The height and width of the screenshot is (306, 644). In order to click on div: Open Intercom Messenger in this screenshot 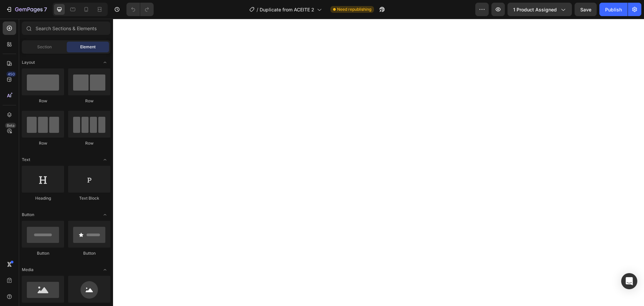, I will do `click(629, 281)`.